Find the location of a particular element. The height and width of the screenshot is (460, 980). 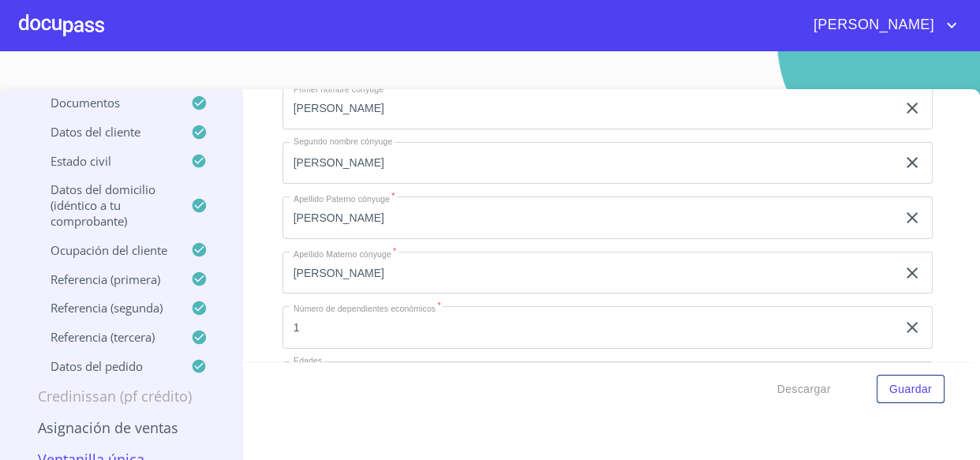

p: Referencia (segunda) is located at coordinates (105, 308).